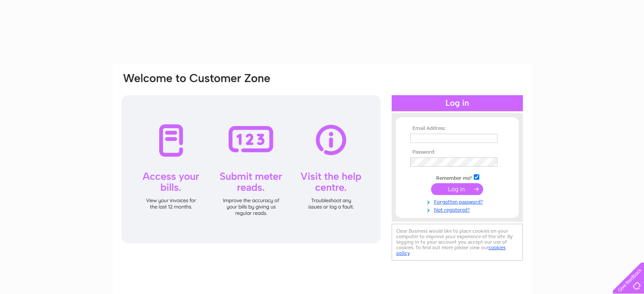 This screenshot has height=294, width=644. What do you see at coordinates (457, 129) in the screenshot?
I see `th: Email Address:` at bounding box center [457, 129].